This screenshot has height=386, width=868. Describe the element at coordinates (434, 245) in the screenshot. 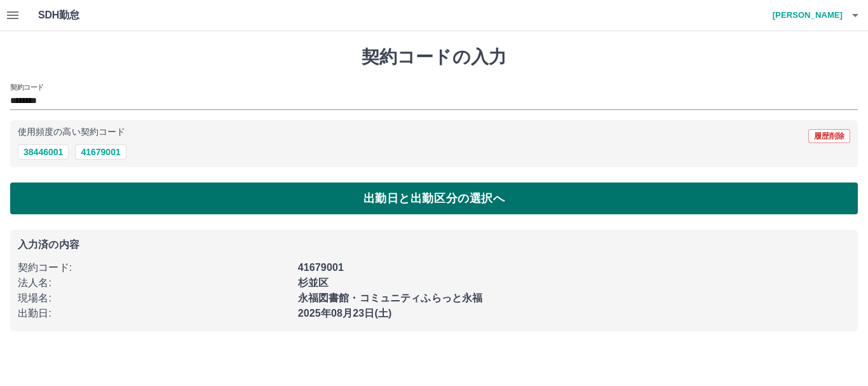

I see `p: 入力済の内容` at that location.